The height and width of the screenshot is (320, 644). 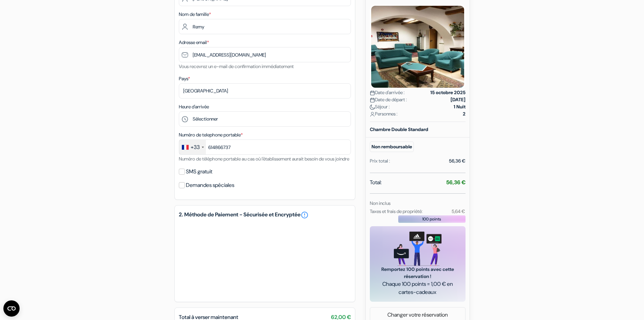 What do you see at coordinates (195, 147) in the screenshot?
I see `div: +33` at bounding box center [195, 147].